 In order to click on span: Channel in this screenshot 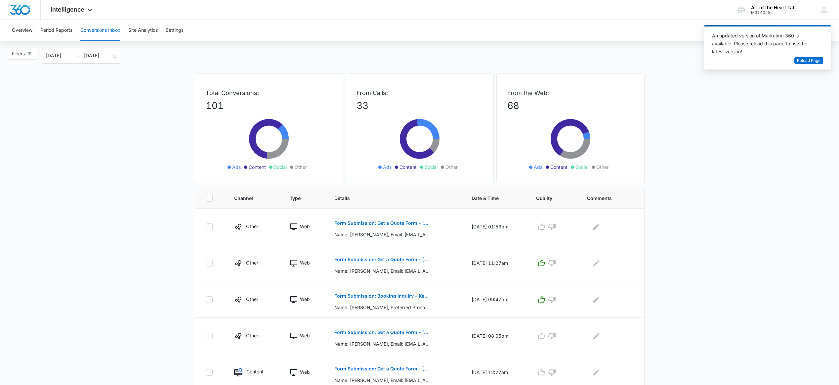, I will do `click(249, 198)`.